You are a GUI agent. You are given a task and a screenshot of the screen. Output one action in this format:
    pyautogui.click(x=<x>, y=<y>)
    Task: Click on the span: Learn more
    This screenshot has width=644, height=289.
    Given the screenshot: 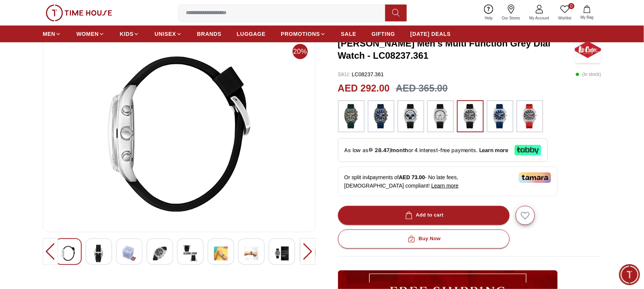 What is the action you would take?
    pyautogui.click(x=445, y=186)
    